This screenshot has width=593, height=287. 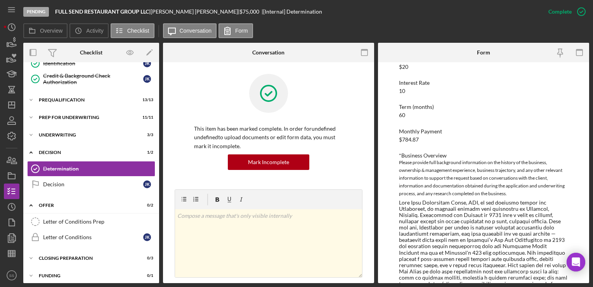 What do you see at coordinates (91, 79) in the screenshot?
I see `a: Credit & Background Check AuthorizationJK` at bounding box center [91, 79].